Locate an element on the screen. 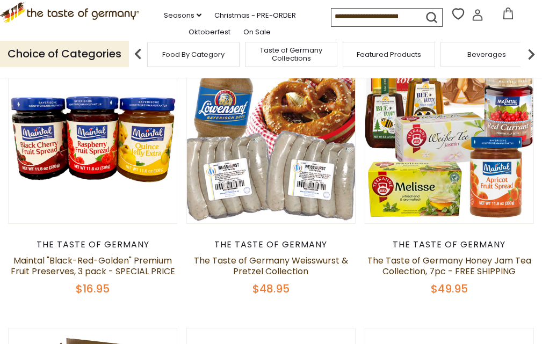 The height and width of the screenshot is (344, 542). span: $49.95 is located at coordinates (449, 289).